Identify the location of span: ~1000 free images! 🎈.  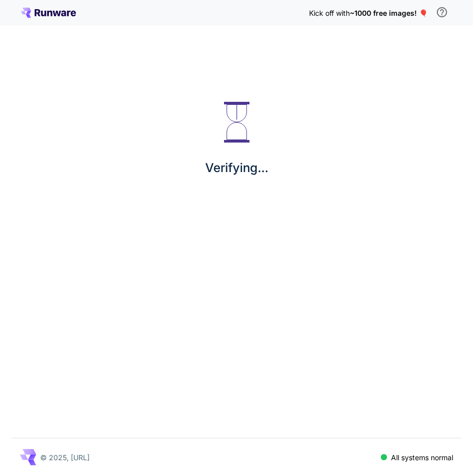
(389, 13).